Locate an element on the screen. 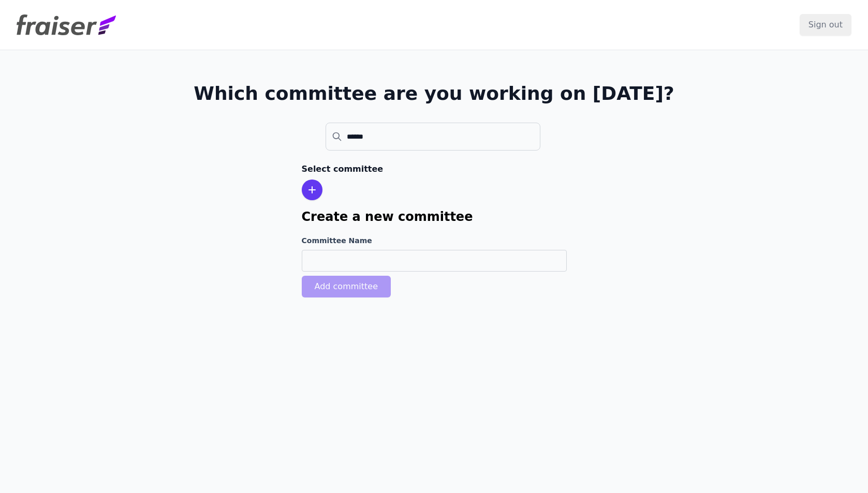 The width and height of the screenshot is (868, 493). h3: Select committee is located at coordinates (435, 169).